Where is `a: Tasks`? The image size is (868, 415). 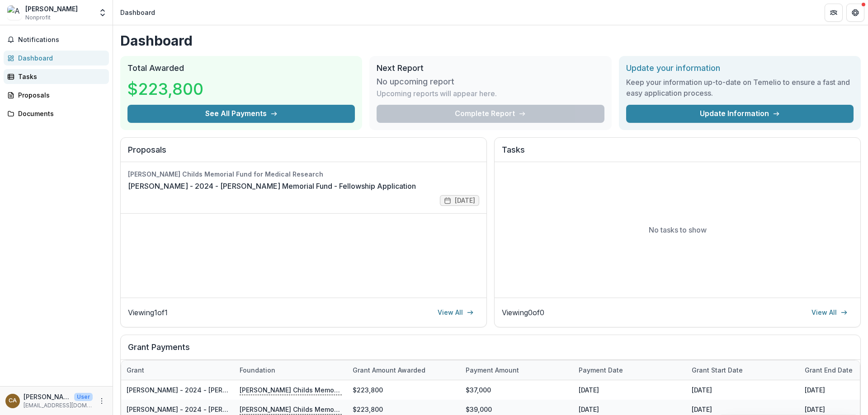 a: Tasks is located at coordinates (56, 76).